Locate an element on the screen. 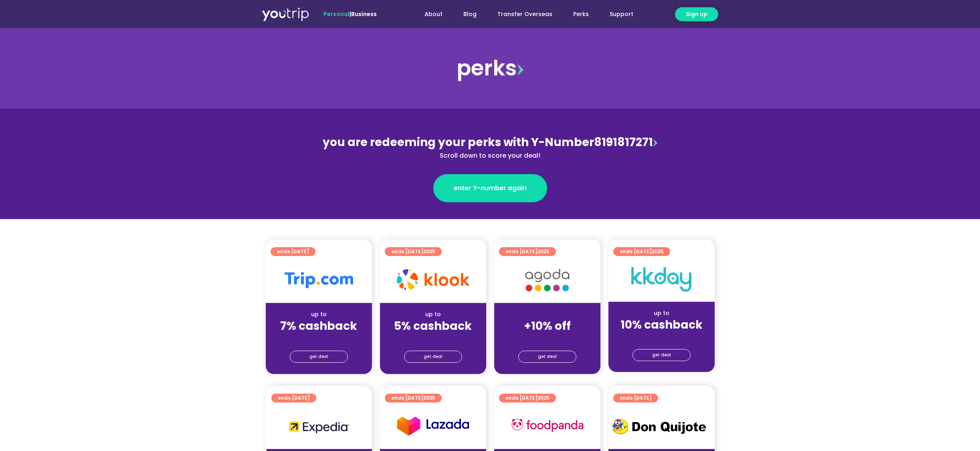 The image size is (980, 451). span: up to is located at coordinates (547, 314).